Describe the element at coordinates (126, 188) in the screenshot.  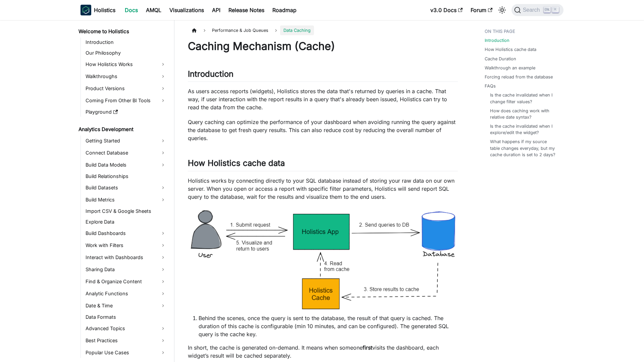
I see `a: Build Datasets` at that location.